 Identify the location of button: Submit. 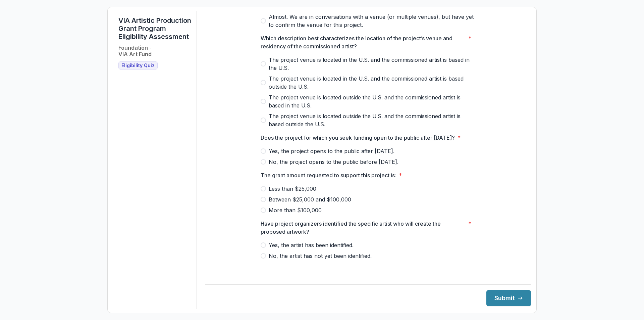
(509, 298).